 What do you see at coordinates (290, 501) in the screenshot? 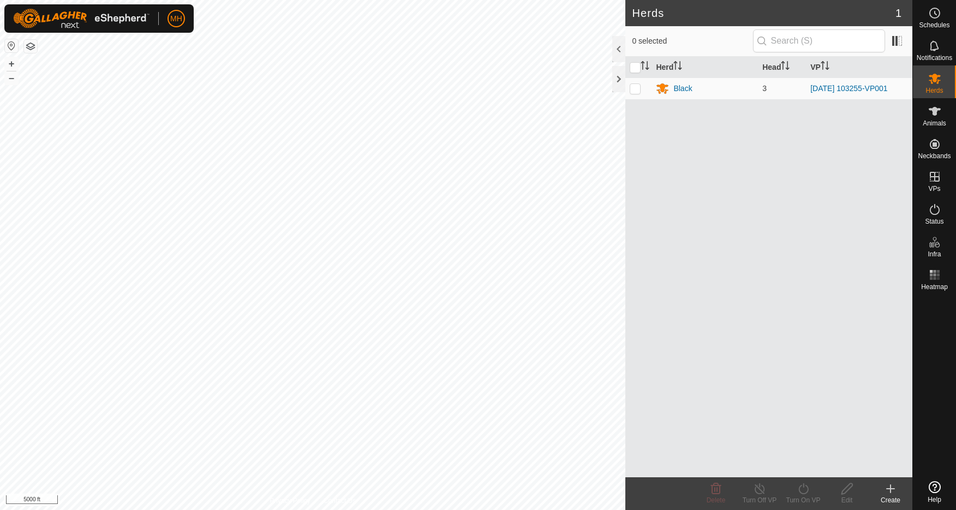
I see `a: Privacy Policy` at bounding box center [290, 501].